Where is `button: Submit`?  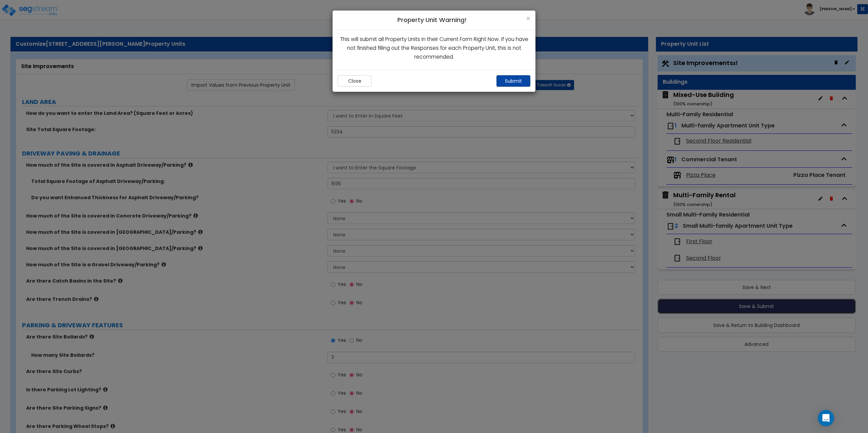 button: Submit is located at coordinates (513, 81).